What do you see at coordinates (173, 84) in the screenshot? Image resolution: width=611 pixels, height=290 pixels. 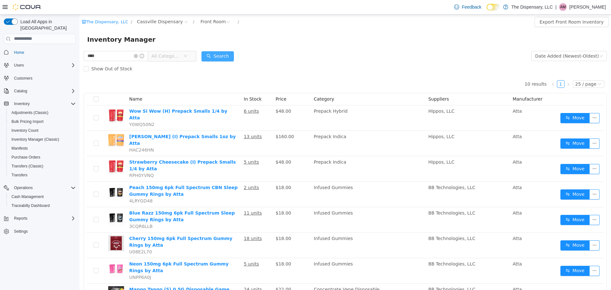 I see `span: In Stock` at bounding box center [173, 84].